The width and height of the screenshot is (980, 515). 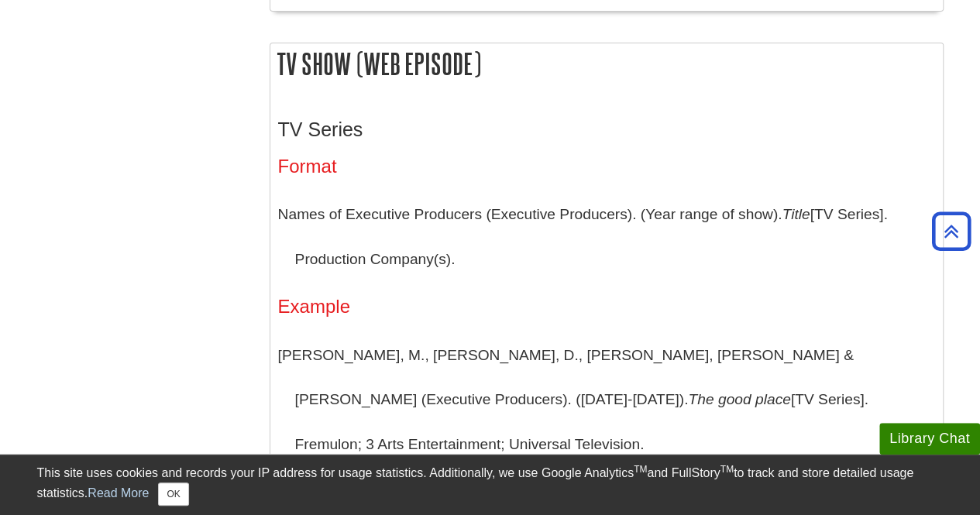 I want to click on p: Names of Executive Producers (Executive Producers). (Year range of show). [TV Series]. Production..., so click(x=607, y=236).